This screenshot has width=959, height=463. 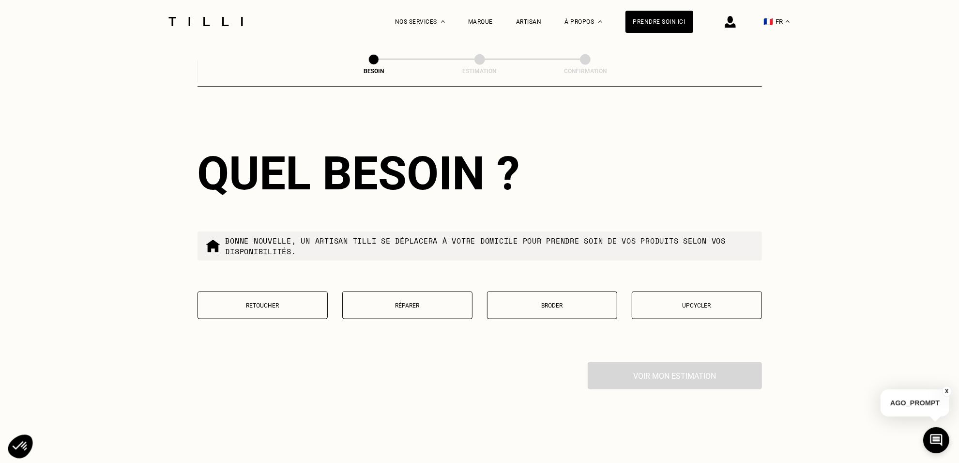 What do you see at coordinates (374, 71) in the screenshot?
I see `div: Besoin` at bounding box center [374, 71].